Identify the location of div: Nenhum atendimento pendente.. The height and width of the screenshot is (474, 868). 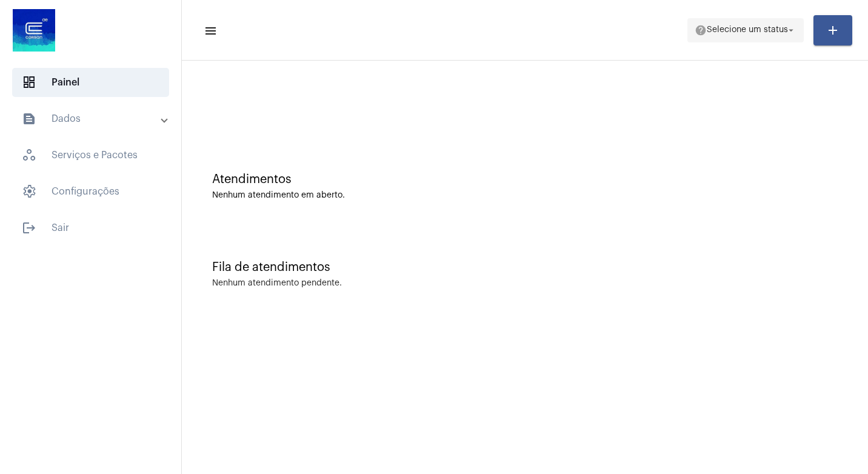
(277, 283).